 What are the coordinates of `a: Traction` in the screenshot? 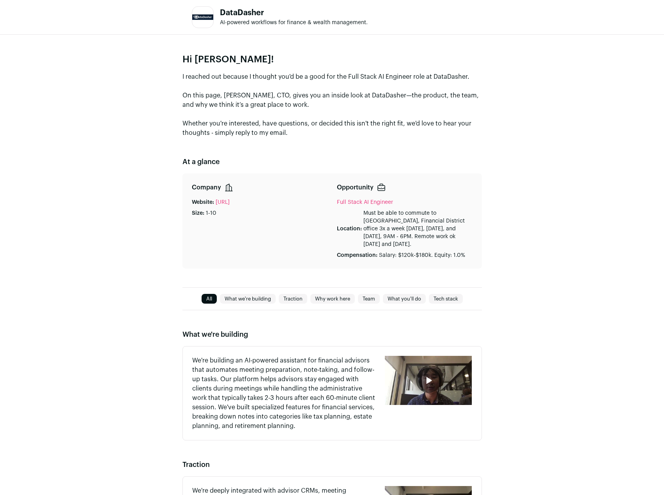 It's located at (293, 299).